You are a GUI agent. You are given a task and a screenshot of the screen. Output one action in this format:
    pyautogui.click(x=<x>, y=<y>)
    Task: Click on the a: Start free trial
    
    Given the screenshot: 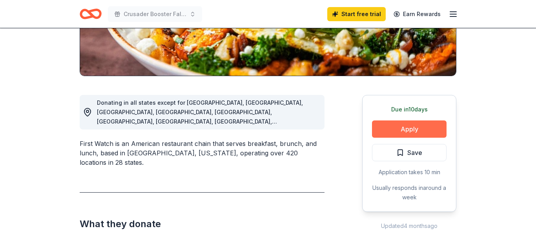 What is the action you would take?
    pyautogui.click(x=356, y=14)
    